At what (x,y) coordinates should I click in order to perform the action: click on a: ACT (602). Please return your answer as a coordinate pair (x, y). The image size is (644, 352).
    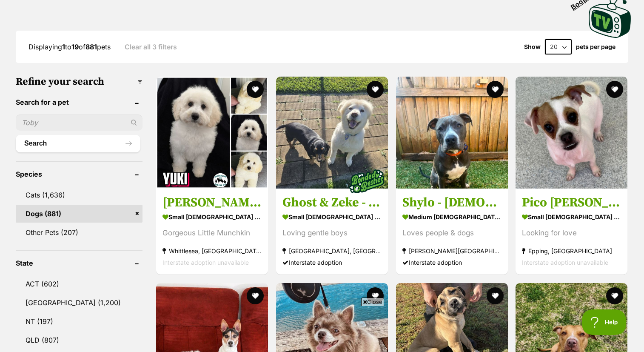
    Looking at the image, I should click on (79, 284).